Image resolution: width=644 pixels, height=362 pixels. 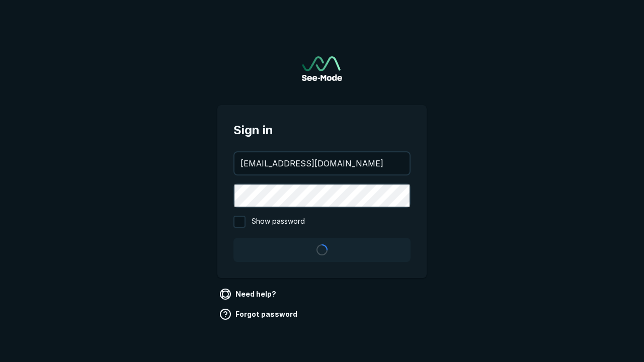 What do you see at coordinates (322, 68) in the screenshot?
I see `img: See-Mode Logo` at bounding box center [322, 68].